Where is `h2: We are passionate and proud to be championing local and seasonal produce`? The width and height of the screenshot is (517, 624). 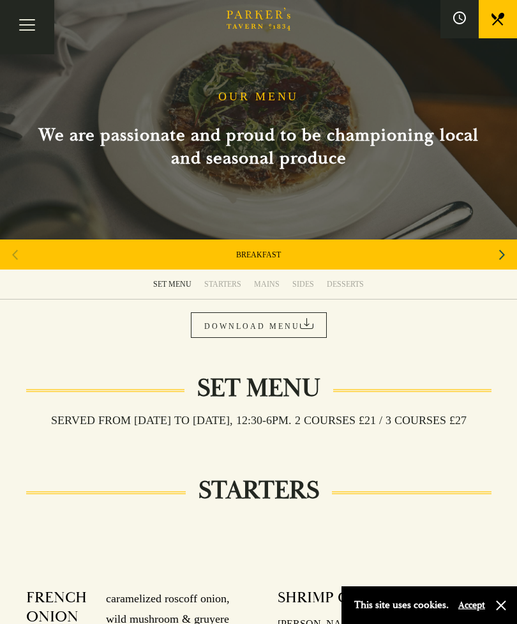
h2: We are passionate and proud to be championing local and seasonal produce is located at coordinates (259, 147).